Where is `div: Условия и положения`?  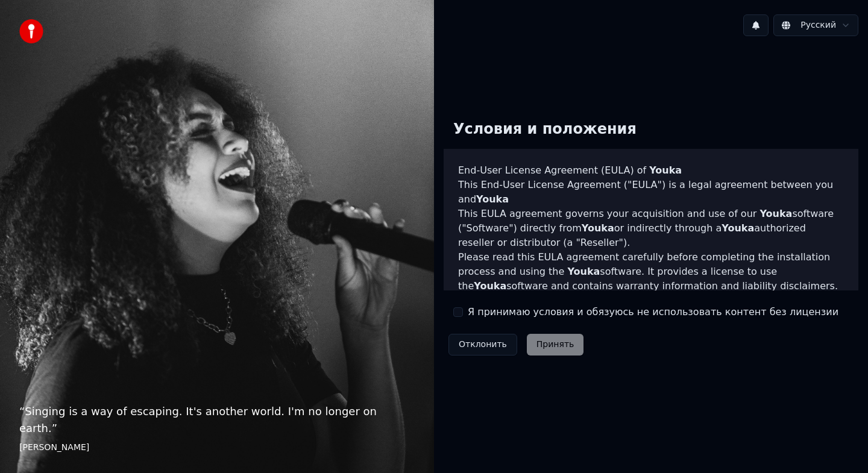
div: Условия и положения is located at coordinates (545, 129).